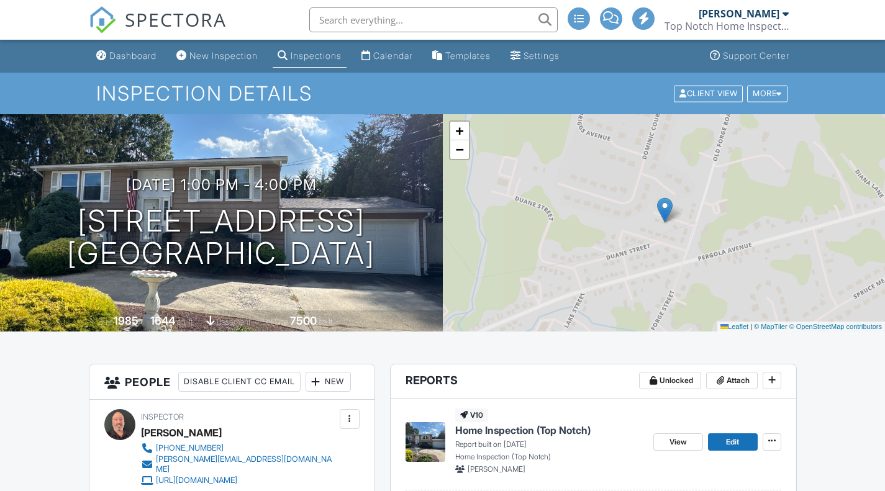  I want to click on a: Zoom in, so click(459, 131).